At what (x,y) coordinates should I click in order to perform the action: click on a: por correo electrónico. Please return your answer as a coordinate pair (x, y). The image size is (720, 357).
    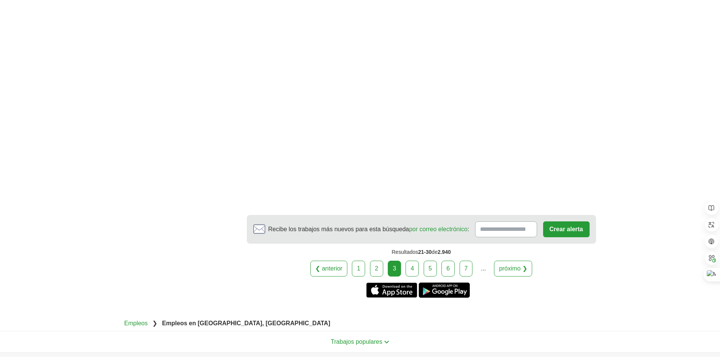
    Looking at the image, I should click on (438, 229).